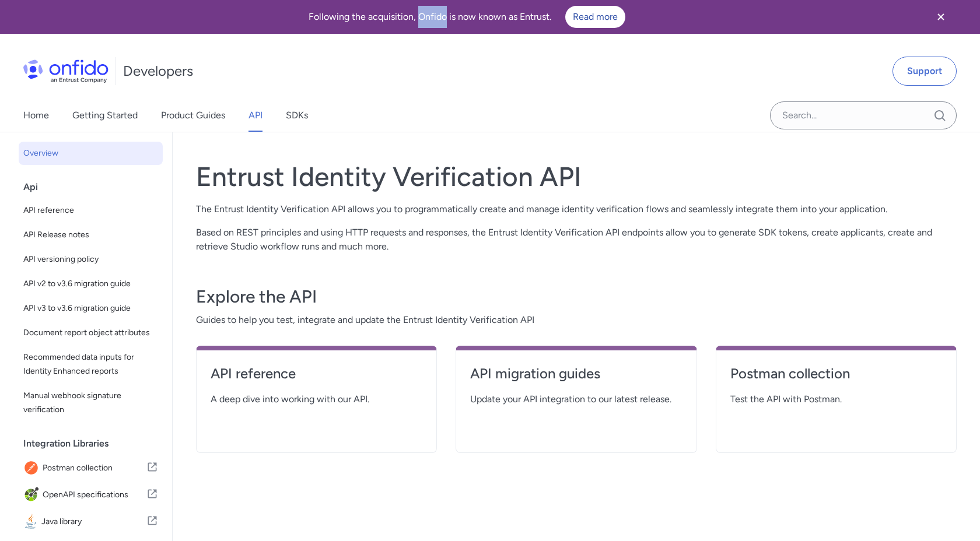  Describe the element at coordinates (577, 296) in the screenshot. I see `h3: Explore the API` at that location.